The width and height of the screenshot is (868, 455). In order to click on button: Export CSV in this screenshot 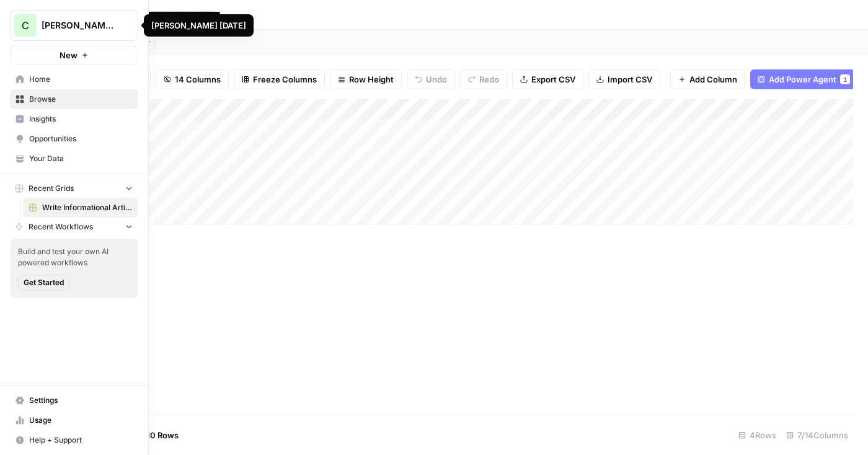, I will do `click(548, 79)`.